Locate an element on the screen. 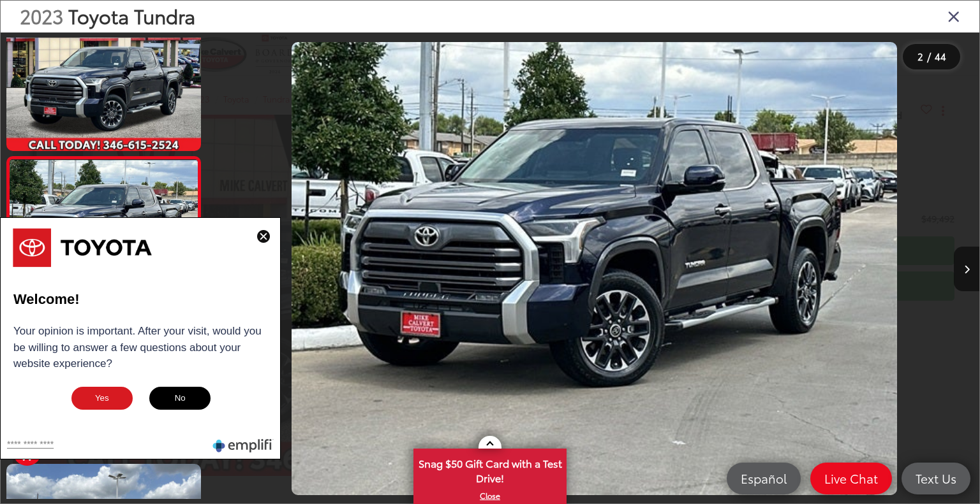  div: 2023 Toyota Tundra Limited 1 is located at coordinates (594, 269).